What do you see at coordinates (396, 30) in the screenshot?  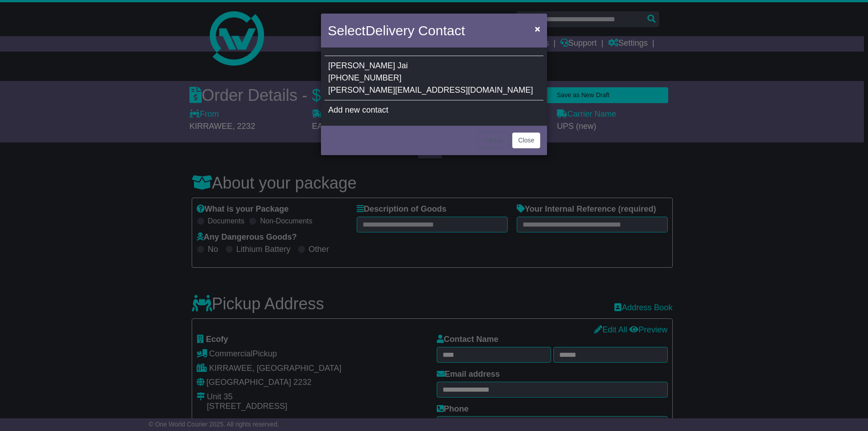 I see `h4: Select` at bounding box center [396, 30].